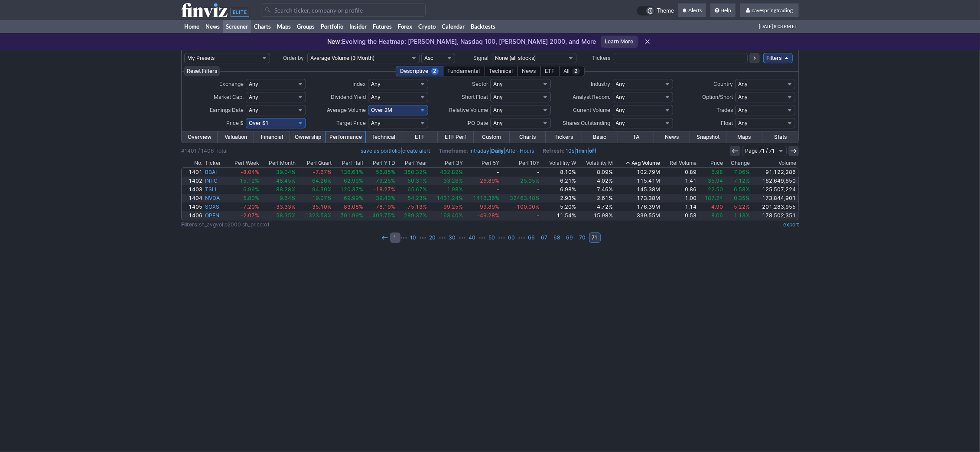 Image resolution: width=980 pixels, height=452 pixels. What do you see at coordinates (482, 207) in the screenshot?
I see `a: -99.89%` at bounding box center [482, 207].